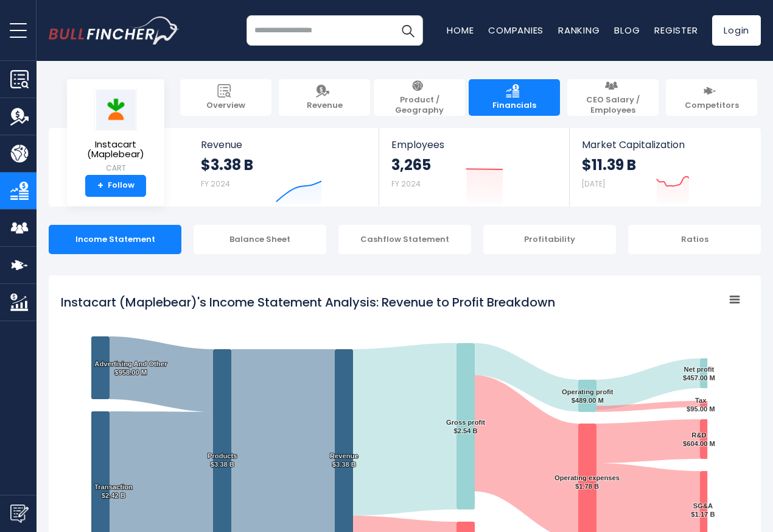 The image size is (773, 532). What do you see at coordinates (226, 105) in the screenshot?
I see `span: Overview` at bounding box center [226, 105].